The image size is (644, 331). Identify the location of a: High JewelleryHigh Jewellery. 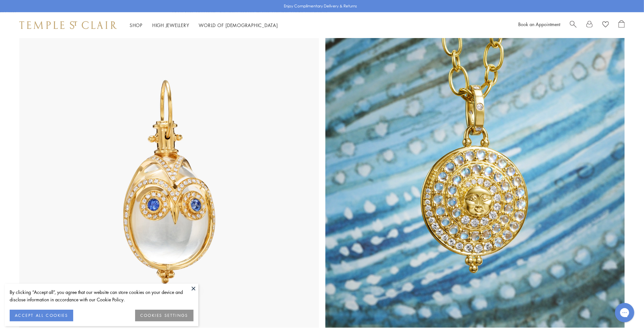
(171, 25).